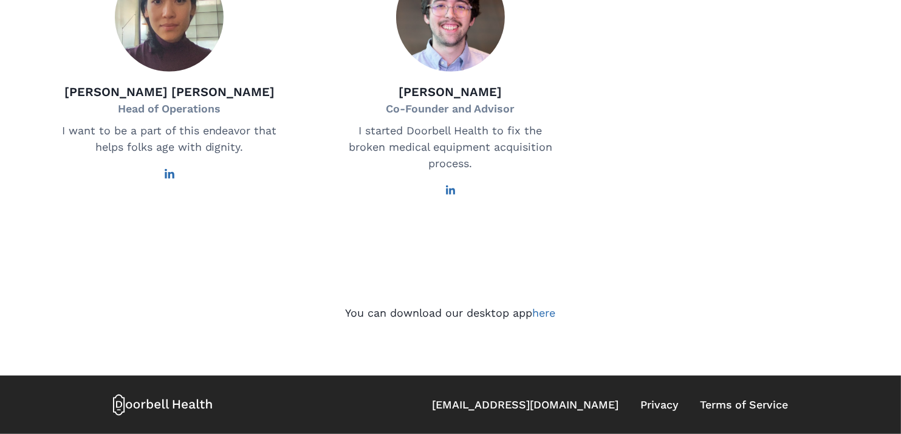 The height and width of the screenshot is (434, 901). What do you see at coordinates (451, 313) in the screenshot?
I see `div: You can download our desktop app` at bounding box center [451, 313].